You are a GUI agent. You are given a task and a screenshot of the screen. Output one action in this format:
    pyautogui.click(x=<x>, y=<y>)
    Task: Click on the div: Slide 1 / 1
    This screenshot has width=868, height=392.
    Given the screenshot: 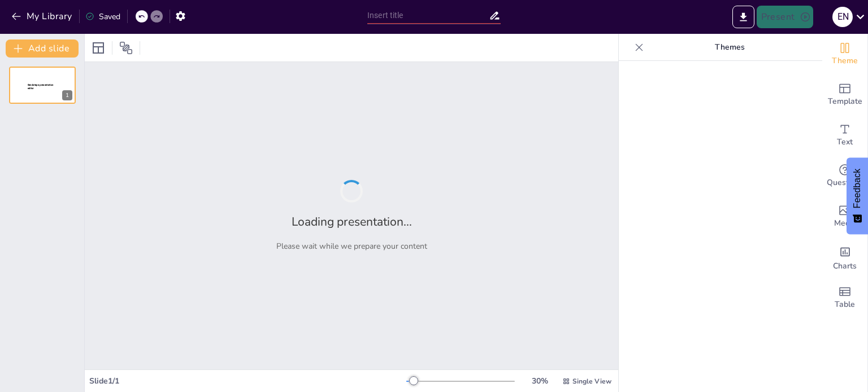 What is the action you would take?
    pyautogui.click(x=247, y=381)
    